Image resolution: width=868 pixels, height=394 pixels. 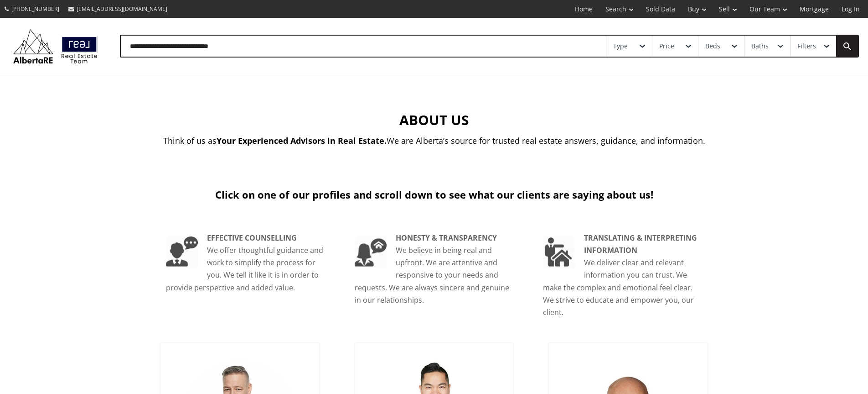 What do you see at coordinates (431, 274) in the screenshot?
I see `span: We believe in being real and upfront. We are attentive and responsive to your needs and requests....` at bounding box center [431, 274].